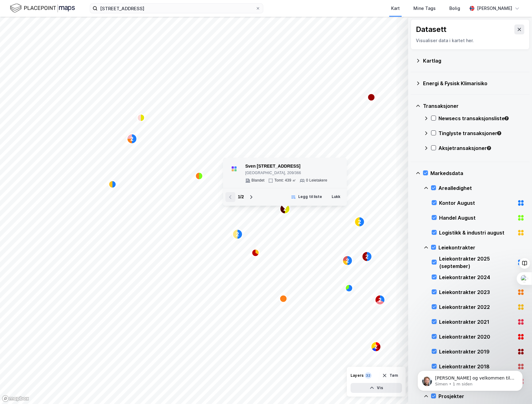 The image size is (532, 404). I want to click on div: Leiekontrakter 2025 (september), so click(477, 262).